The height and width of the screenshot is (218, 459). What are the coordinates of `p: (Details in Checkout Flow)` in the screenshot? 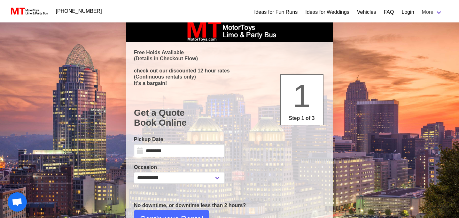 It's located at (230, 58).